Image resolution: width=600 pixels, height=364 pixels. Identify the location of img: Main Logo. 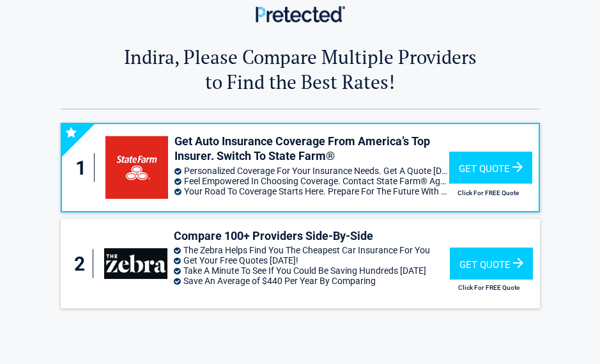
(301, 14).